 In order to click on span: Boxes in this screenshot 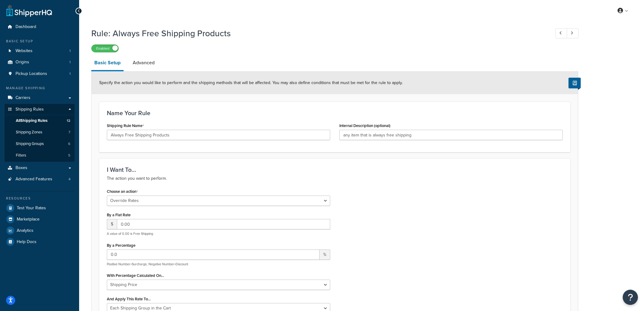, I will do `click(22, 168)`.